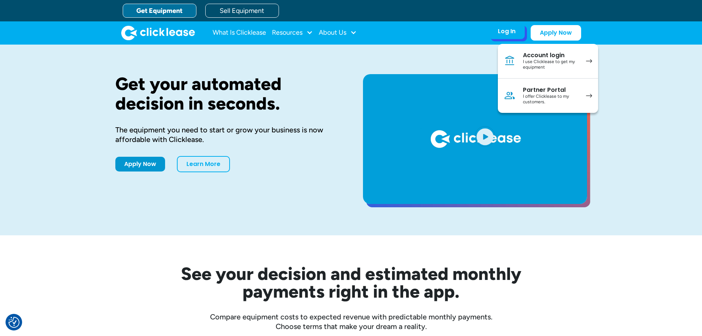 This screenshot has width=702, height=336. I want to click on a: Sell Equipment, so click(242, 11).